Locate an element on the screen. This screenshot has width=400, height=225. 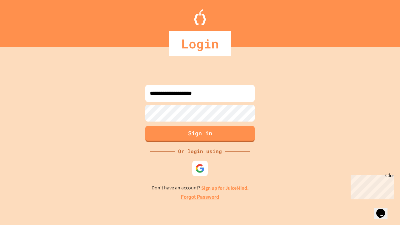
a: Forgot Password is located at coordinates (200, 197).